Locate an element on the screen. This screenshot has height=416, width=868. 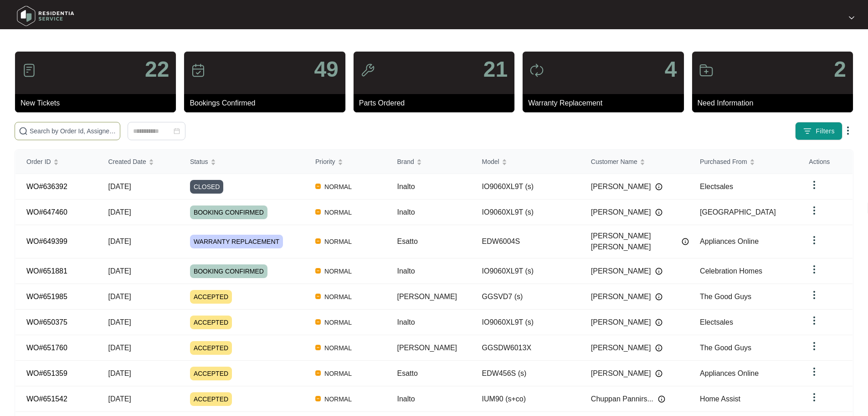
img: residentia service logo is located at coordinates (46, 16).